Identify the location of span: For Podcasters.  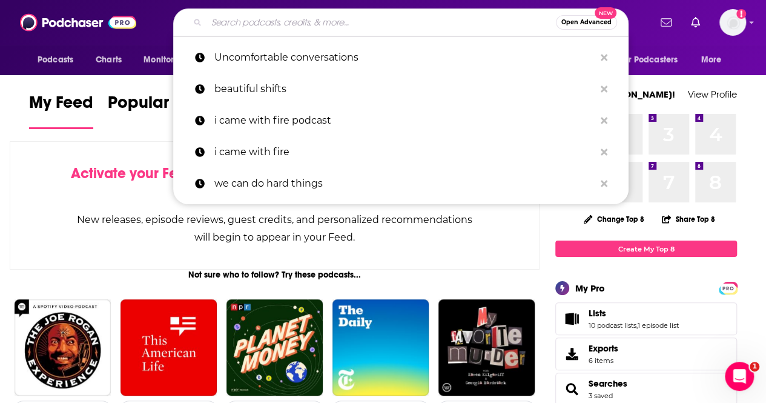
(648, 60).